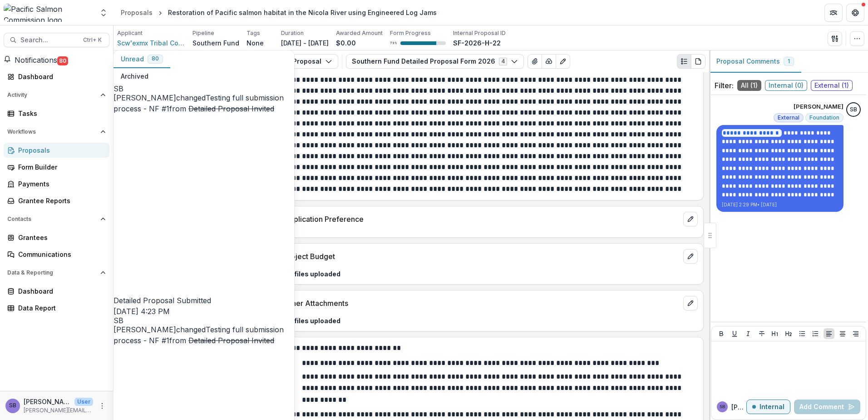  What do you see at coordinates (359, 33) in the screenshot?
I see `p: Awarded Amount` at bounding box center [359, 33].